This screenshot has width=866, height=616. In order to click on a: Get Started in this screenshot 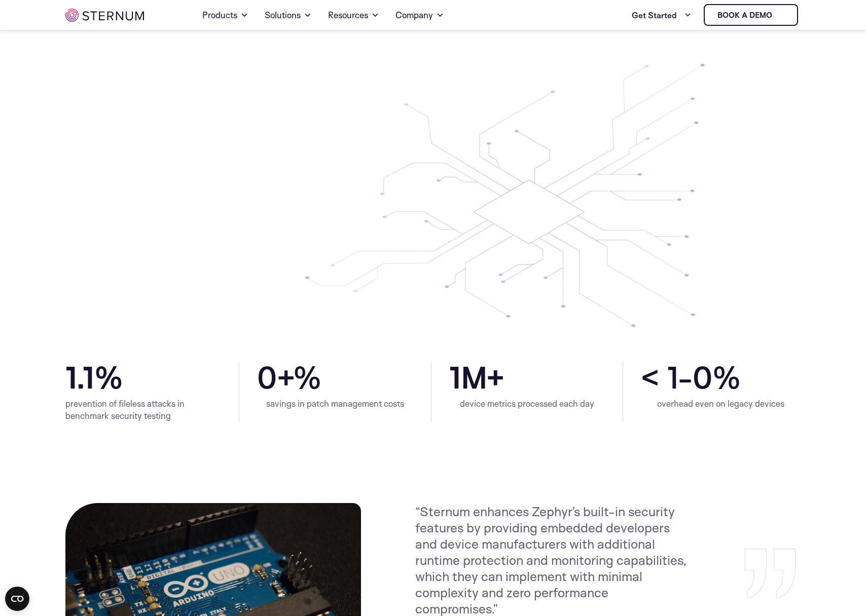, I will do `click(661, 15)`.